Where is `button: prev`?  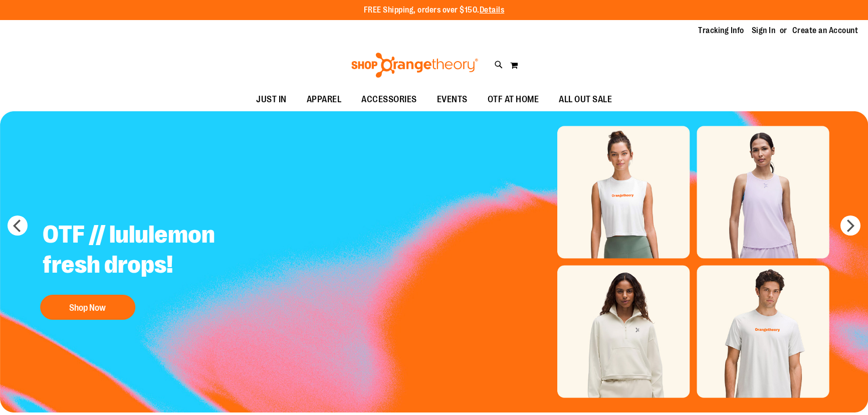 button: prev is located at coordinates (18, 226).